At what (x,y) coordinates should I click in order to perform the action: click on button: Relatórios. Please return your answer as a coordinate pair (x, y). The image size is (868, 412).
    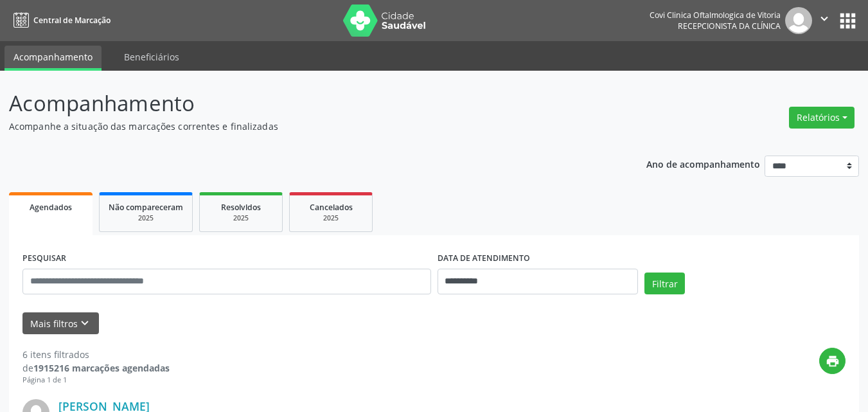
    Looking at the image, I should click on (822, 118).